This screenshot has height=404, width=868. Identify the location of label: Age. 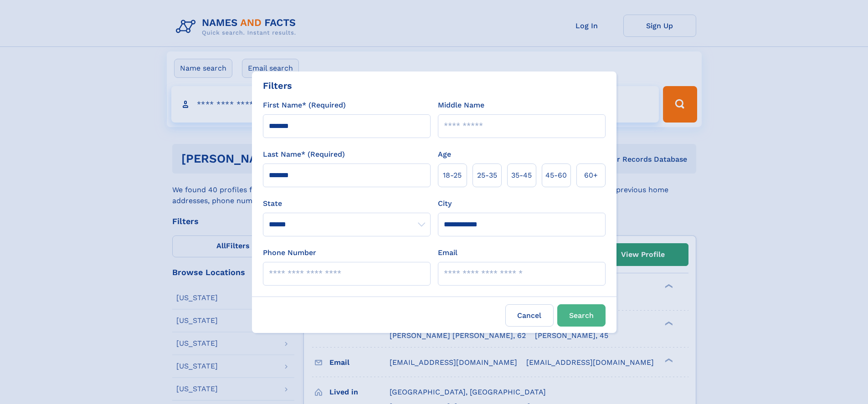
(444, 154).